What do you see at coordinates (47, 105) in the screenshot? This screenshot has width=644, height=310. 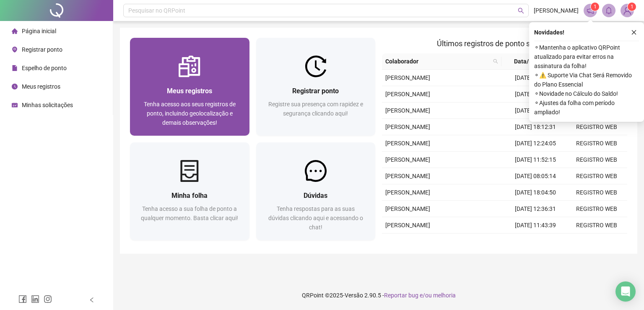 I see `span: Minhas solicitações` at bounding box center [47, 105].